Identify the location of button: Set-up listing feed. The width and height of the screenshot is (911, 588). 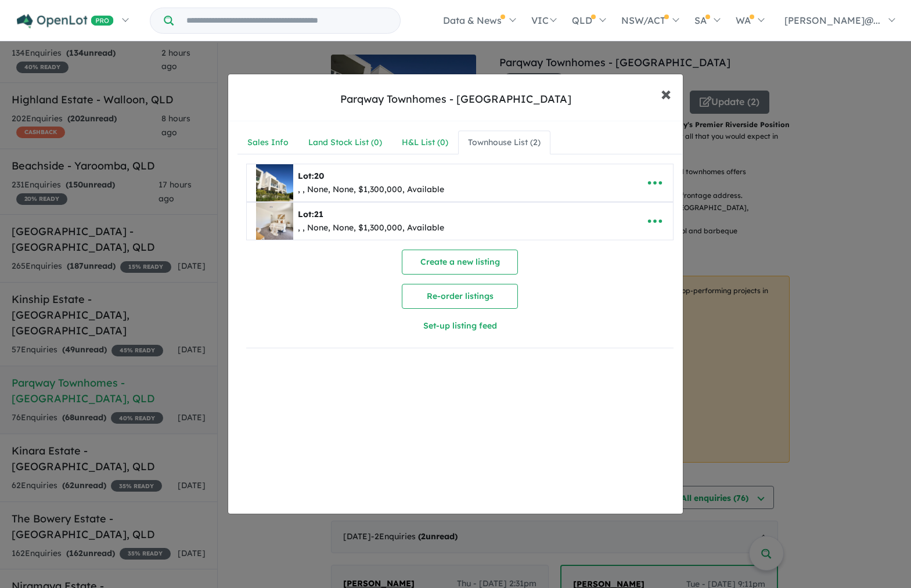
(460, 326).